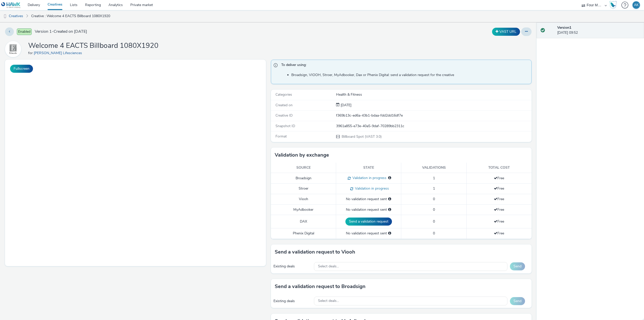  What do you see at coordinates (303, 199) in the screenshot?
I see `td: Viooh` at bounding box center [303, 199].